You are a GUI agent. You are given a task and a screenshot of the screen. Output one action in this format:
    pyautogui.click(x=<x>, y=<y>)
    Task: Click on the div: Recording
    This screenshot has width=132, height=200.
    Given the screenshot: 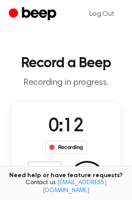 What is the action you would take?
    pyautogui.click(x=66, y=147)
    